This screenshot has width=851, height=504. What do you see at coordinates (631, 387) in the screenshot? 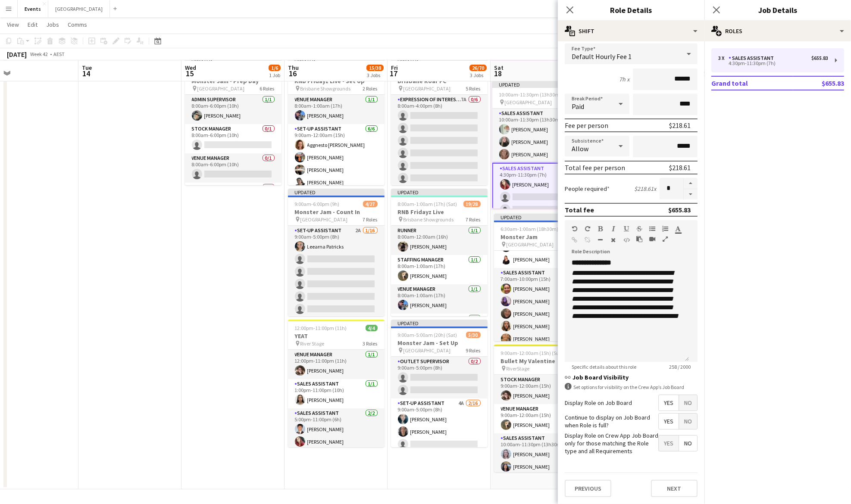
I see `div: Set options for visibility on the Crew App’s Job Board` at bounding box center [631, 387].